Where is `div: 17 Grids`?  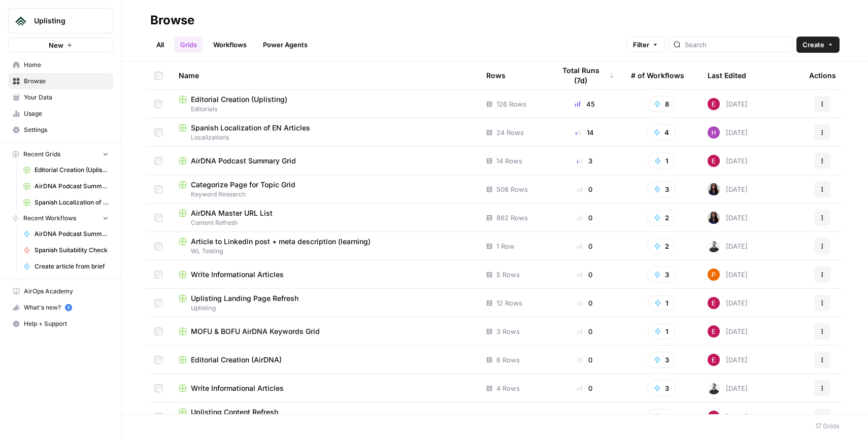
div: 17 Grids is located at coordinates (828, 426).